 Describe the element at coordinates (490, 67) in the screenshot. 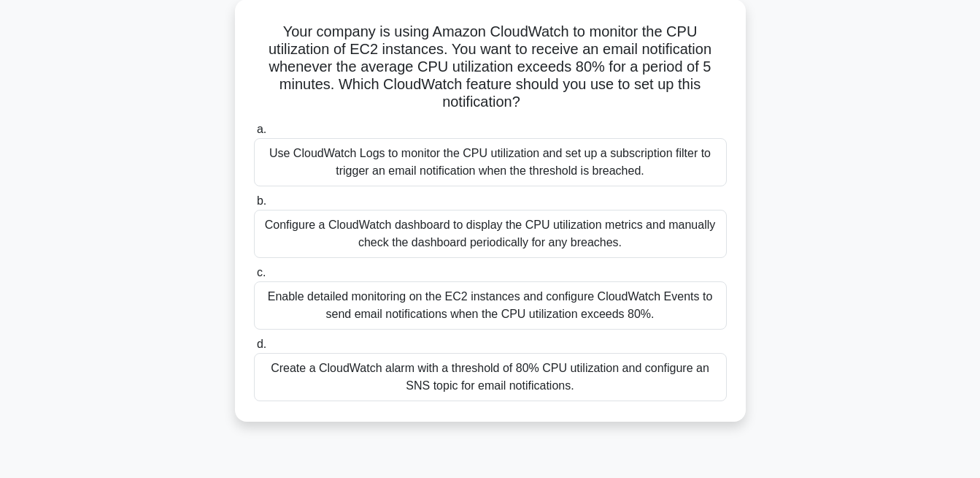

I see `h5: Your company is using Amazon CloudWatch to monitor the CPU utilization of EC2 instances. You want...` at that location.